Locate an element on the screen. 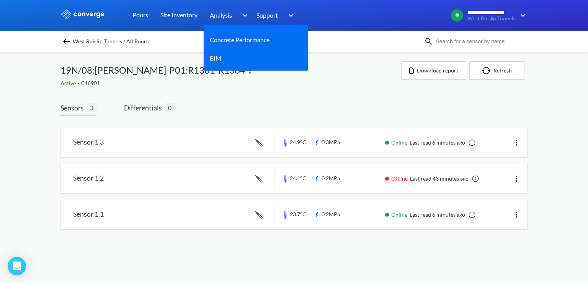 This screenshot has height=283, width=588. button: Refresh is located at coordinates (497, 70).